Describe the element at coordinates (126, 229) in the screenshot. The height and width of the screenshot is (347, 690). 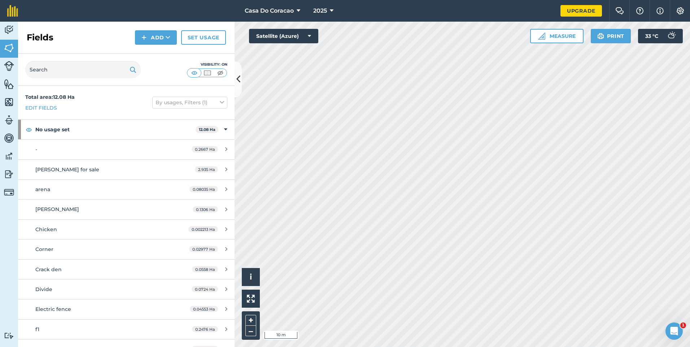
I see `a: Chicken0.002213 Ha` at that location.